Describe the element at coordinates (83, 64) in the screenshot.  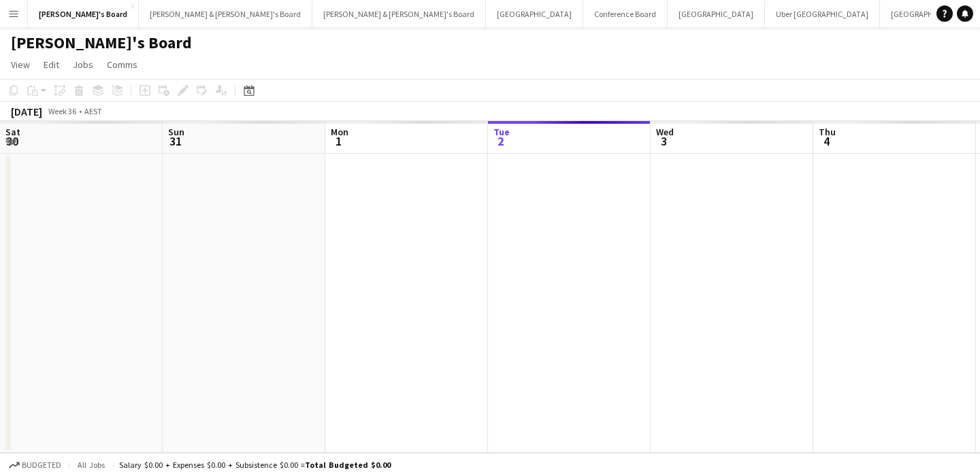
I see `a: Jobs` at that location.